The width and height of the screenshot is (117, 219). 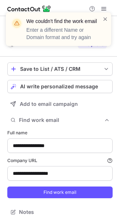 What do you see at coordinates (60, 34) in the screenshot?
I see `p: Enter a different Name or Domain format and try again` at bounding box center [60, 34].